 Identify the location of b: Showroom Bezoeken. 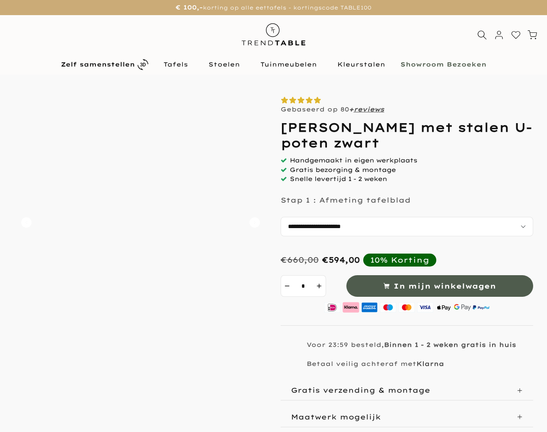
(443, 64).